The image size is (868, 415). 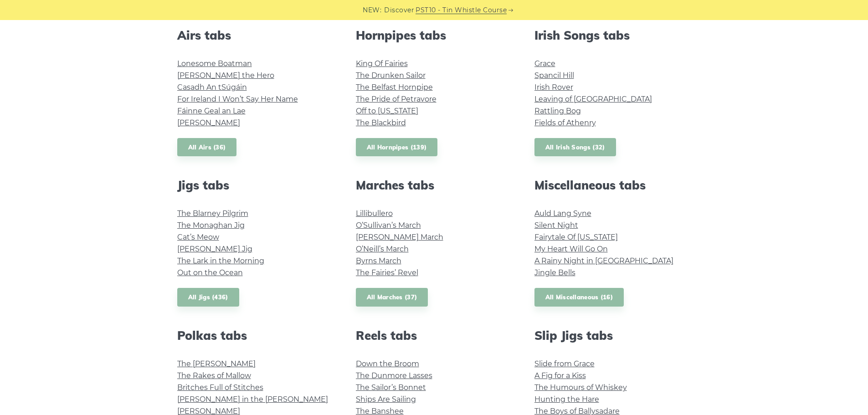 What do you see at coordinates (612, 335) in the screenshot?
I see `h2: Slip Jigs tabs` at bounding box center [612, 335].